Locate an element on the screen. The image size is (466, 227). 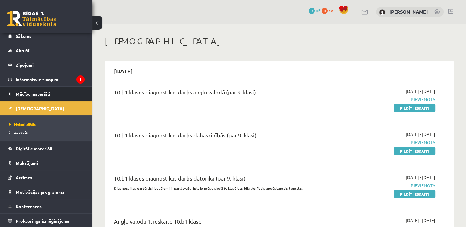
span: Mācību materiāli is located at coordinates (33, 94).